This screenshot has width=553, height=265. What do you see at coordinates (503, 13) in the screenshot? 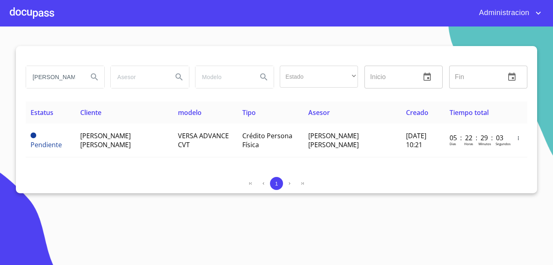
I see `span: Administracion` at bounding box center [503, 13].